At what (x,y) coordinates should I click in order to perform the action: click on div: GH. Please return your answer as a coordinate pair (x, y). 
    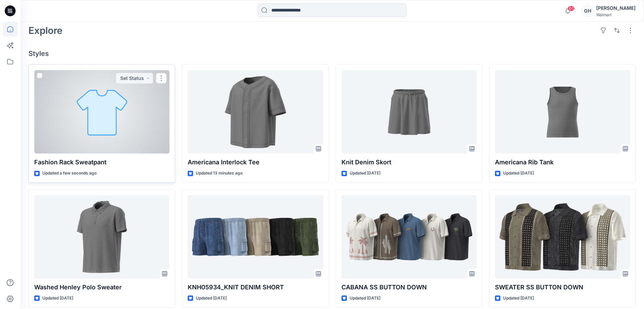
    Looking at the image, I should click on (587, 11).